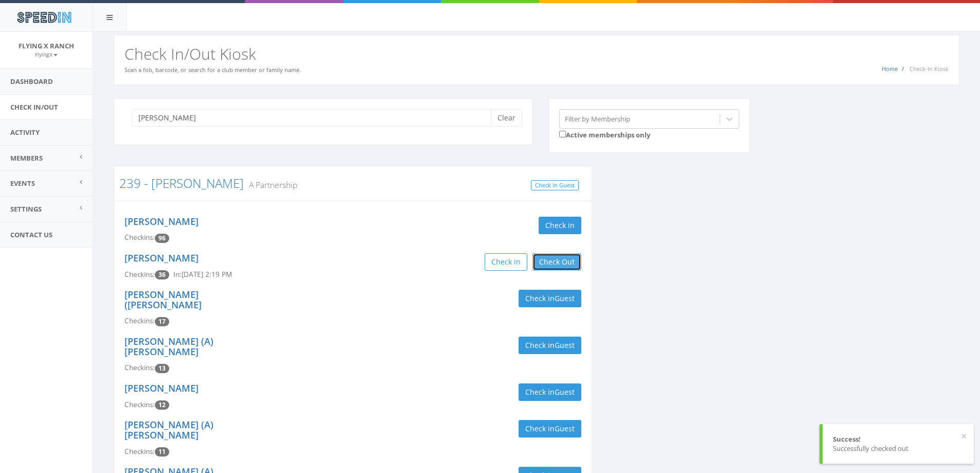 The image size is (980, 473). Describe the element at coordinates (46, 54) in the screenshot. I see `a: FlyingX` at that location.